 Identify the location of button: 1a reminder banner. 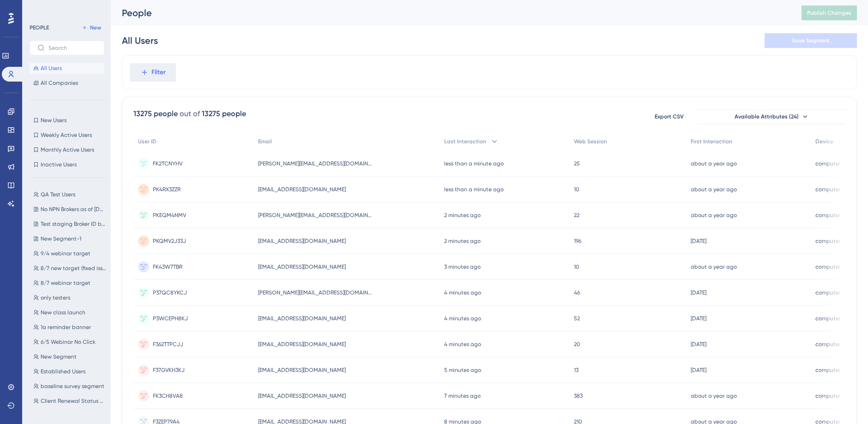
(69, 328).